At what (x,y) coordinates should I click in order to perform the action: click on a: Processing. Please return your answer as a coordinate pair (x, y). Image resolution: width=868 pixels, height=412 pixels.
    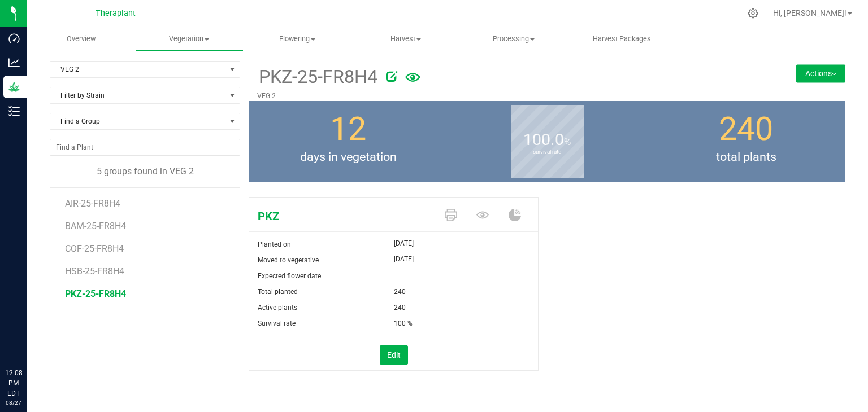
    Looking at the image, I should click on (513, 39).